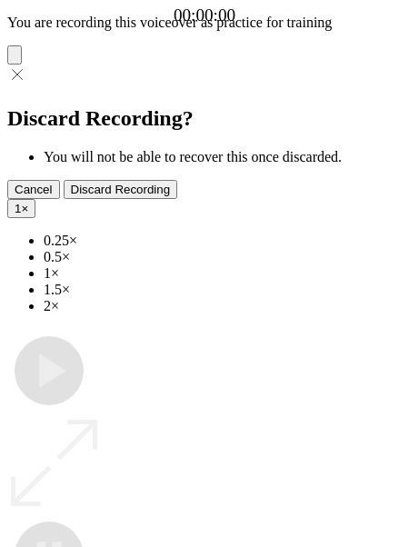 The image size is (409, 547). What do you see at coordinates (21, 208) in the screenshot?
I see `button: 1×` at bounding box center [21, 208].